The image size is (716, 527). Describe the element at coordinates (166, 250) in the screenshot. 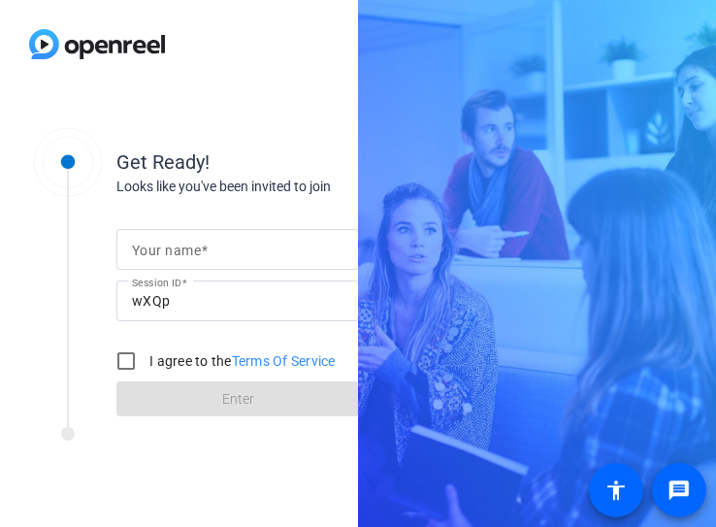

I see `mat-label: Your name` at that location.